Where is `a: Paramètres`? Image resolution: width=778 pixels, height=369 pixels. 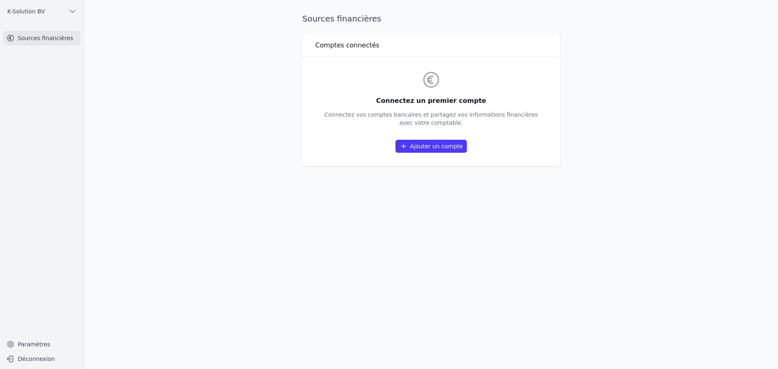 a: Paramètres is located at coordinates (42, 344).